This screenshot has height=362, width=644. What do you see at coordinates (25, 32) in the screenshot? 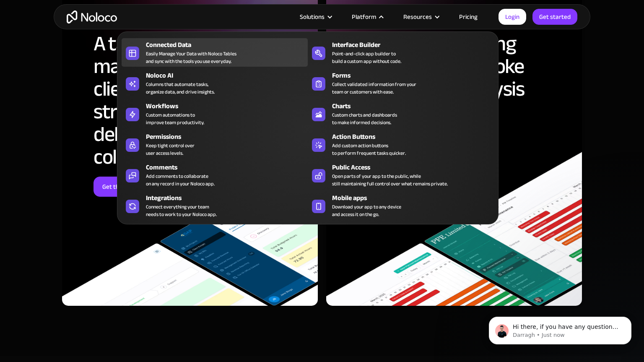
I see `img: Profile image for Darragh` at bounding box center [25, 32].